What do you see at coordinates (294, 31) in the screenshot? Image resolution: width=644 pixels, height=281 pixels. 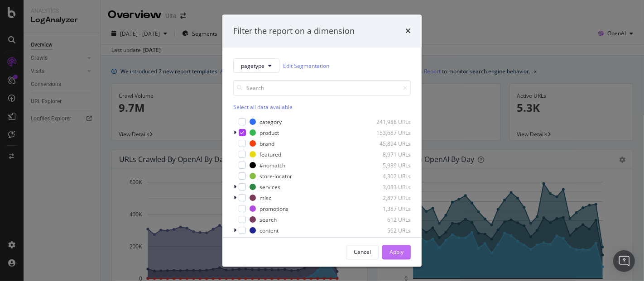 I see `div: Filter the report on a dimension` at bounding box center [294, 31].